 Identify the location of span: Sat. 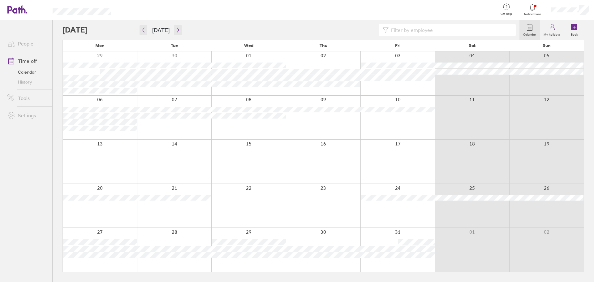
(472, 46).